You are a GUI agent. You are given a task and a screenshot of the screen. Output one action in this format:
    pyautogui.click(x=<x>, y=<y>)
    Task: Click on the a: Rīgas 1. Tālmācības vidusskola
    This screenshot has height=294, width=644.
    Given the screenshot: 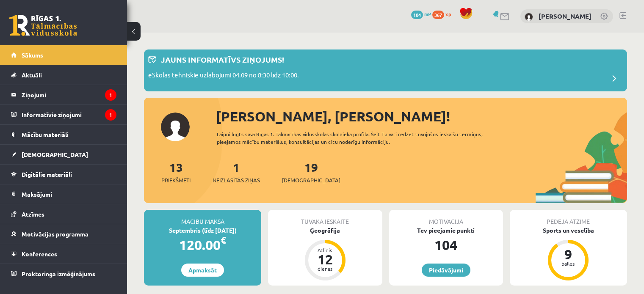 What is the action you would take?
    pyautogui.click(x=43, y=26)
    